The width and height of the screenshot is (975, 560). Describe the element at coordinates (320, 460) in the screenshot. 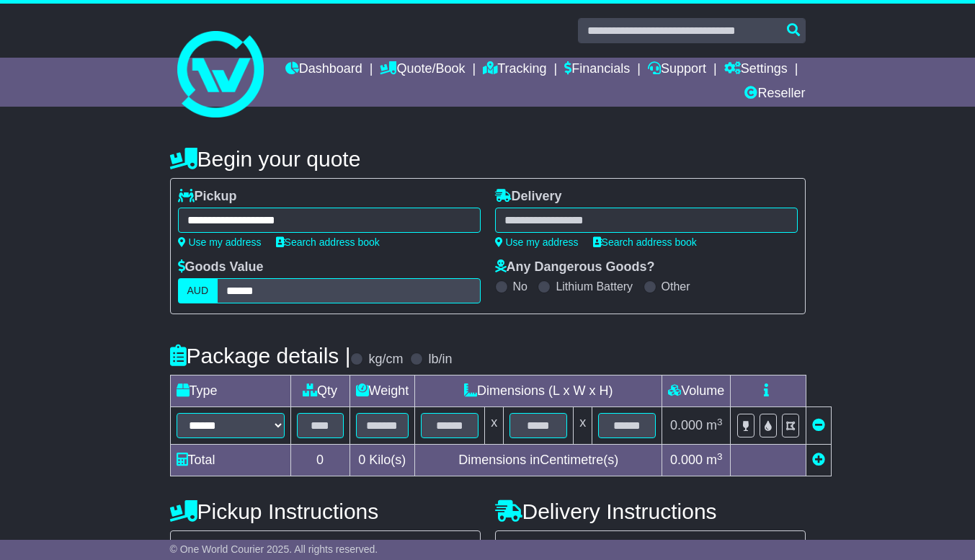

I see `td: 0` at that location.